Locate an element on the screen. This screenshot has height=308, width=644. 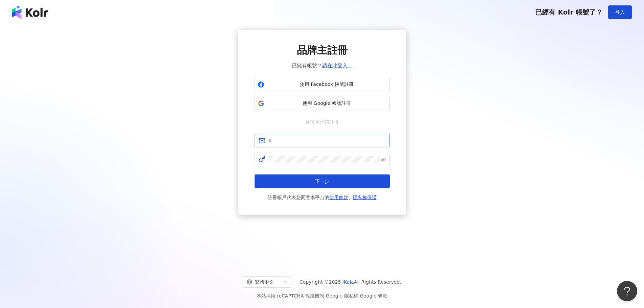
button: 登入 is located at coordinates (620, 12).